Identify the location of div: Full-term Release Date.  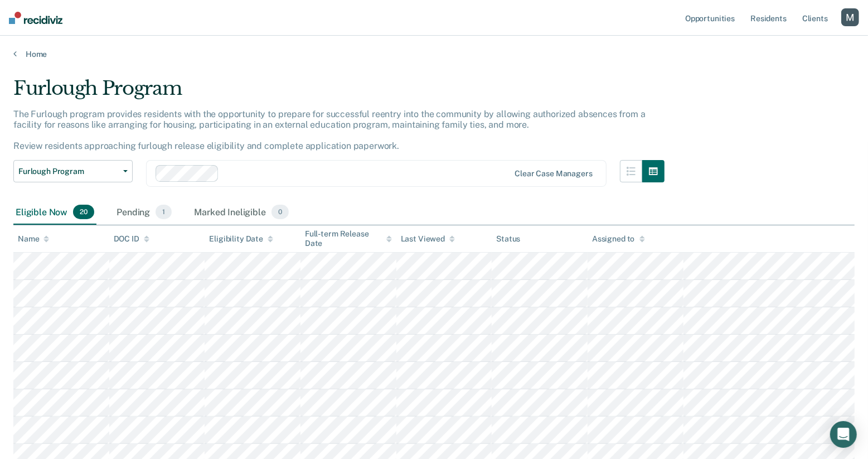
(348, 239).